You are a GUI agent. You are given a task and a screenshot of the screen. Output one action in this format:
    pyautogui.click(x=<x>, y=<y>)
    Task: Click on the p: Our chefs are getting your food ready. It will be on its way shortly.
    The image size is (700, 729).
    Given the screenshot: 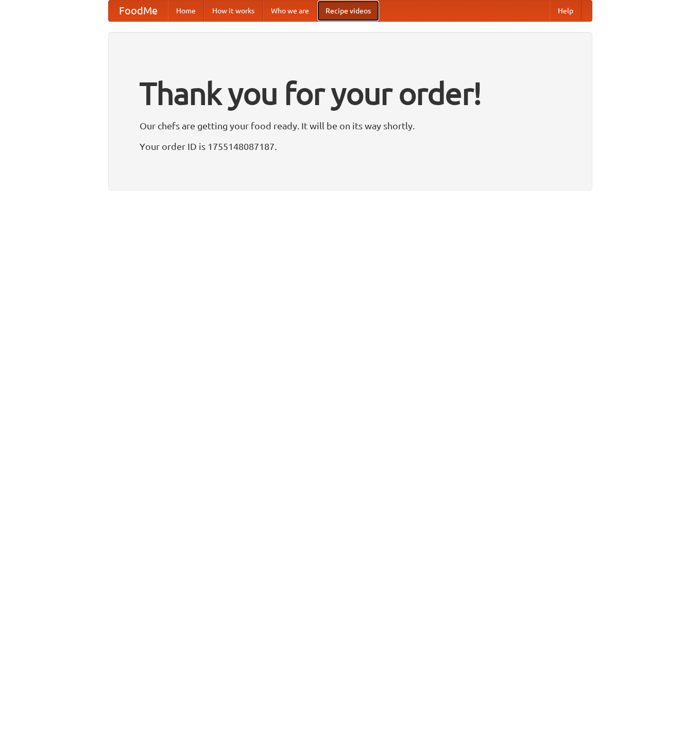 What is the action you would take?
    pyautogui.click(x=350, y=126)
    